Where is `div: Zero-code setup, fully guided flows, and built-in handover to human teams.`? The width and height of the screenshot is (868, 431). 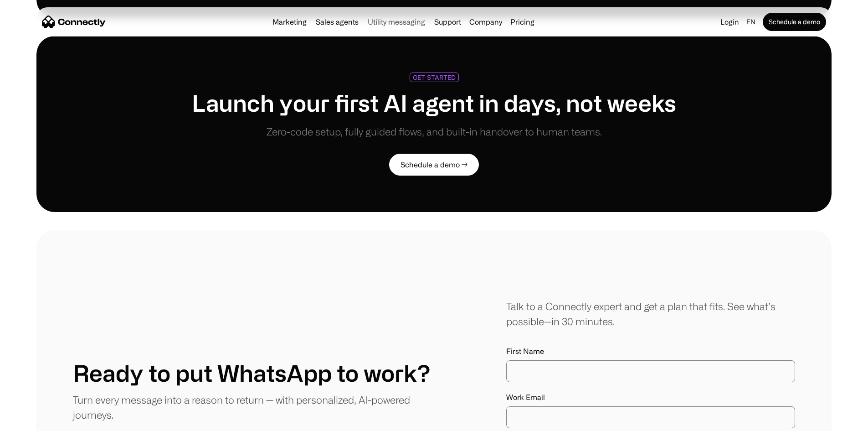 div: Zero-code setup, fully guided flows, and built-in handover to human teams. is located at coordinates (434, 131).